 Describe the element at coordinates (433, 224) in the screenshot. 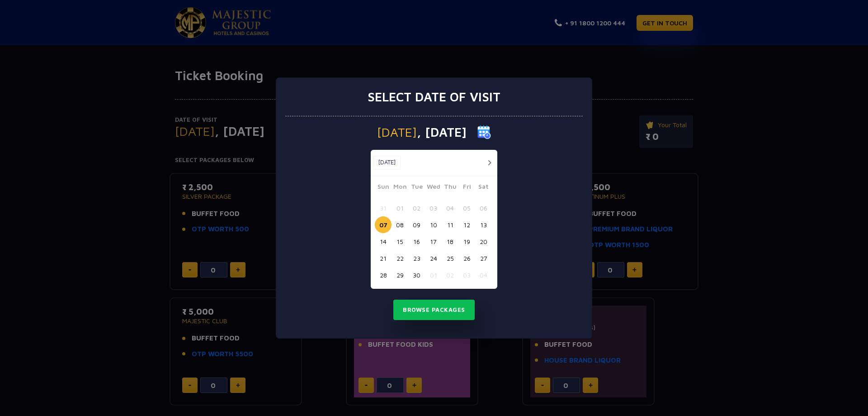

I see `button: 10` at that location.